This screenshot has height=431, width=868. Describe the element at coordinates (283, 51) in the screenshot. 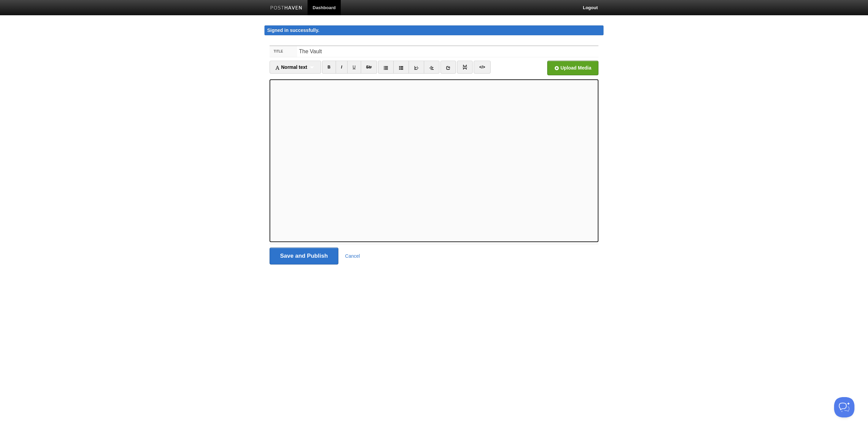

I see `label: Title` at that location.